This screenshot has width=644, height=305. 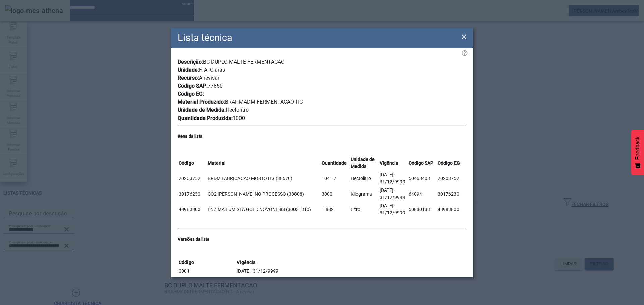 What do you see at coordinates (364, 194) in the screenshot?
I see `td: Kilograma` at bounding box center [364, 194].